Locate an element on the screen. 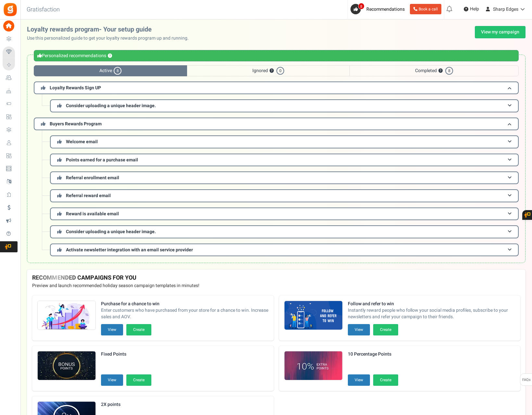  div: Personalized recommendations is located at coordinates (276, 56).